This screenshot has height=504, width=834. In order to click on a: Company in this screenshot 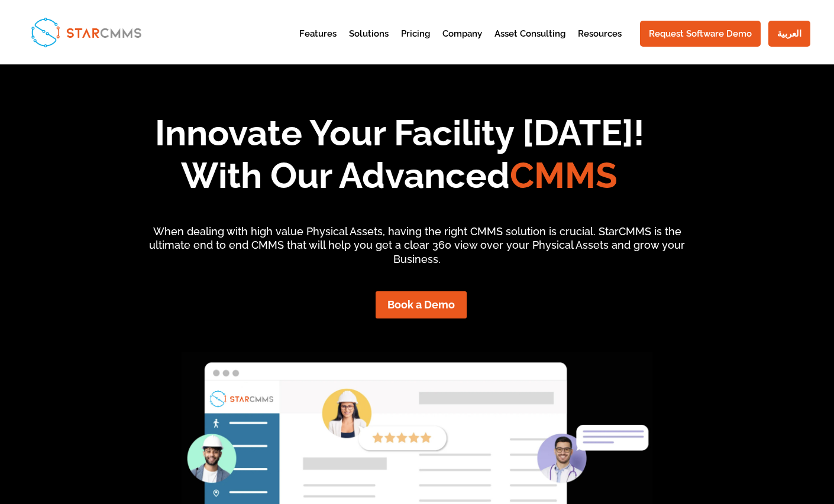, I will do `click(462, 44)`.